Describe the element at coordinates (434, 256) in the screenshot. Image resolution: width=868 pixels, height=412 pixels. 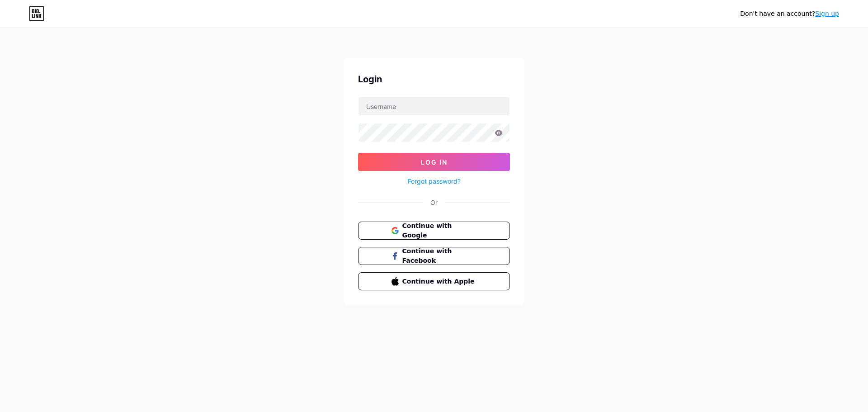
I see `a: Continue with Facebook` at that location.